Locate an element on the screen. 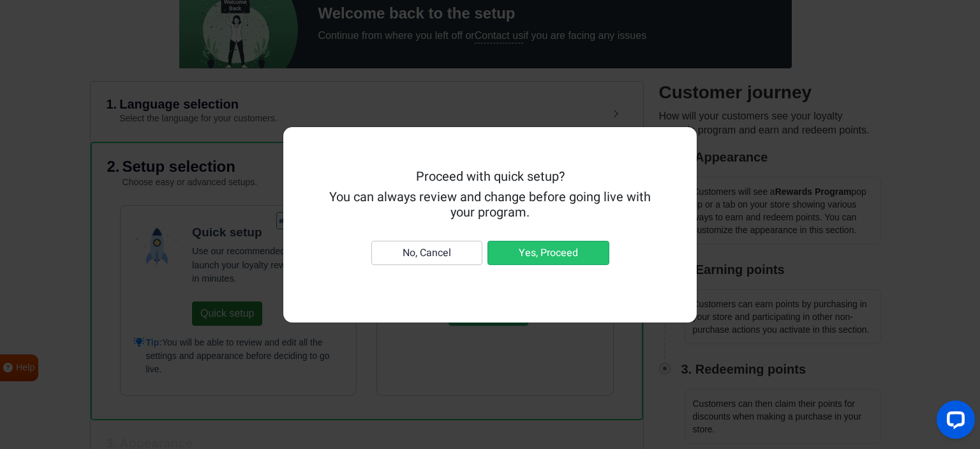 Image resolution: width=980 pixels, height=449 pixels. h5: You can always review and change before going live with your program. is located at coordinates (490, 205).